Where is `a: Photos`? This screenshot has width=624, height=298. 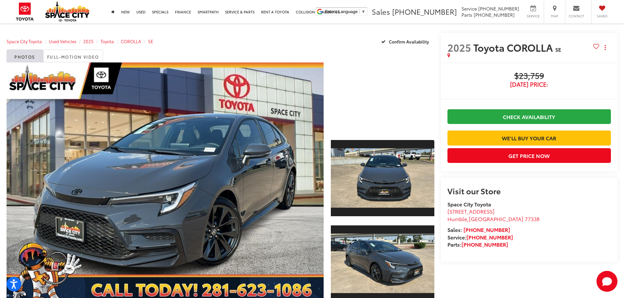 a: Photos is located at coordinates (25, 56).